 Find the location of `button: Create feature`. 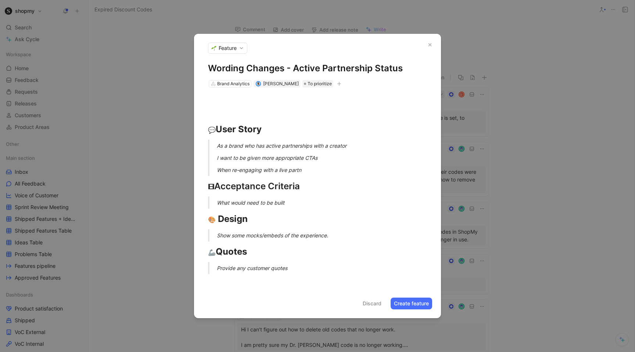

button: Create feature is located at coordinates (411, 304).